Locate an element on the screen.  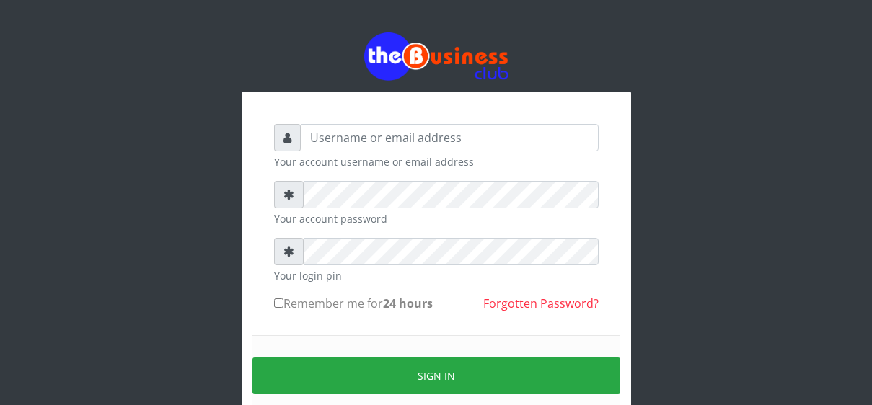
small: Your account password is located at coordinates (436, 218).